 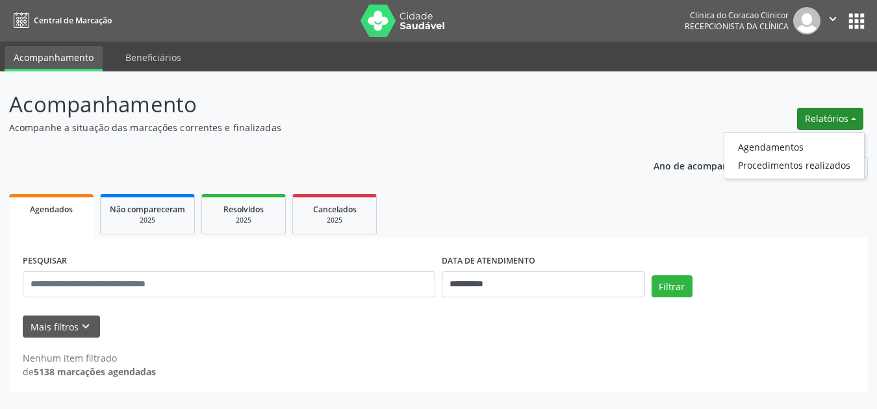 I want to click on a: Acompanhamento, so click(x=53, y=58).